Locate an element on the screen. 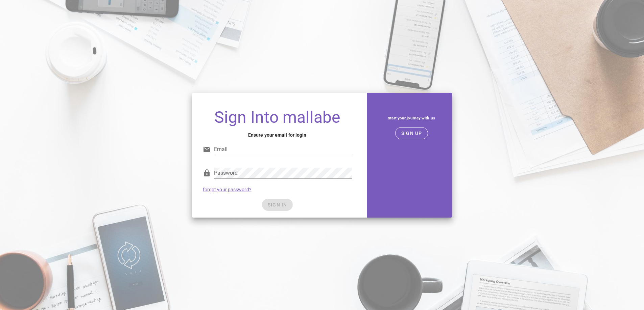 This screenshot has width=644, height=310. h5: Start your journey with us is located at coordinates (411, 118).